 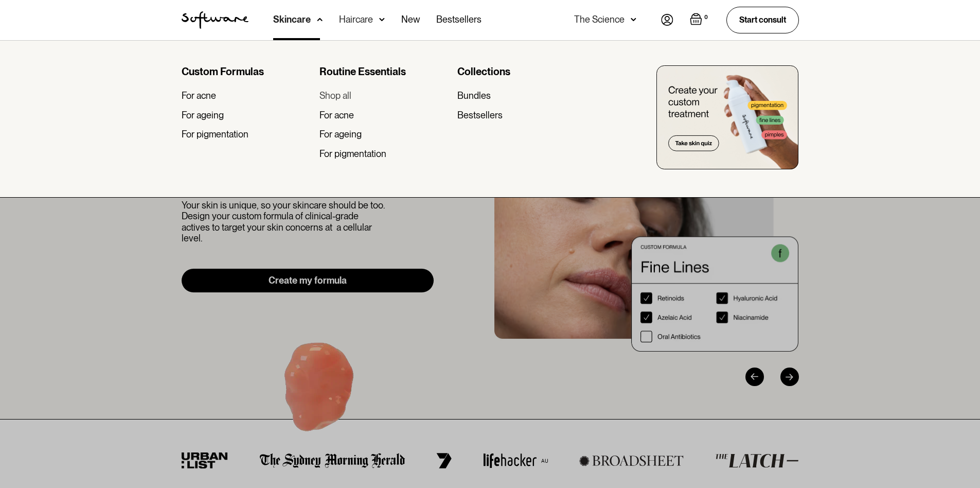 What do you see at coordinates (728, 117) in the screenshot?
I see `img: create you custom treatment bottle` at bounding box center [728, 117].